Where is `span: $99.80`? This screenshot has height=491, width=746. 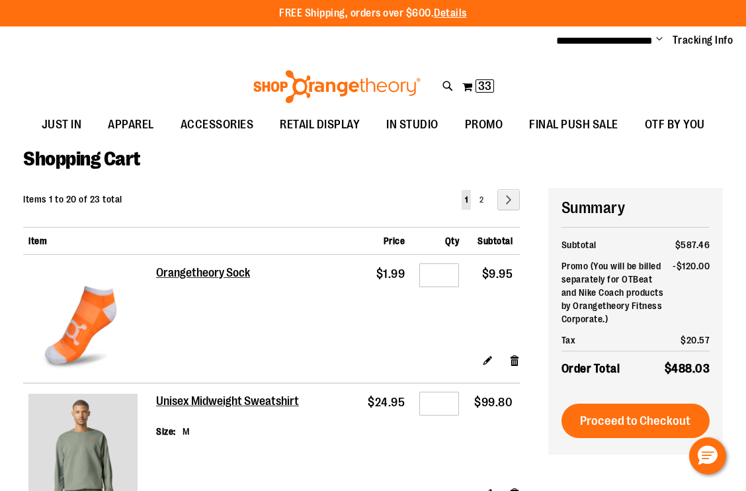
span: $99.80 is located at coordinates (493, 402).